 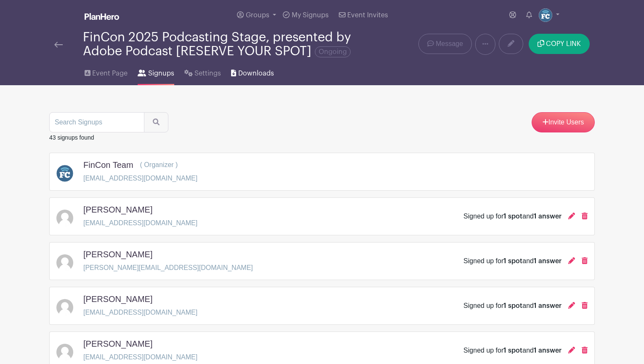 I want to click on span: Event Invites, so click(x=368, y=16).